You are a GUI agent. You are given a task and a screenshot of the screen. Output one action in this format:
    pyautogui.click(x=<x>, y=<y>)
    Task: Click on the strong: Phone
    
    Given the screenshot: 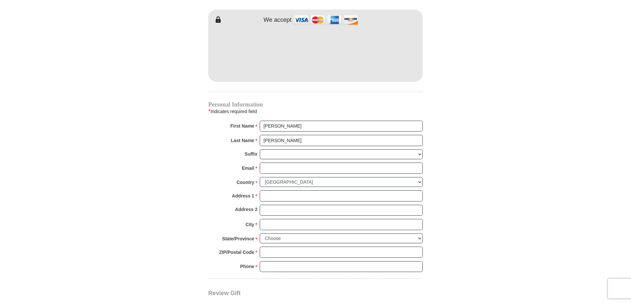 What is the action you would take?
    pyautogui.click(x=247, y=267)
    